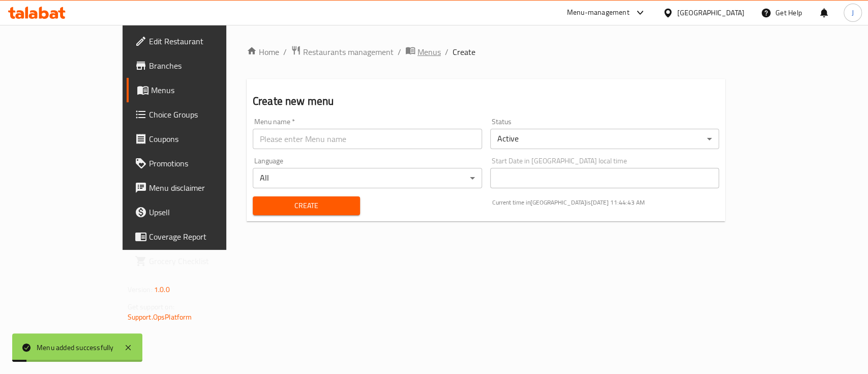  Describe the element at coordinates (486, 52) in the screenshot. I see `nav: breadcrumb` at that location.